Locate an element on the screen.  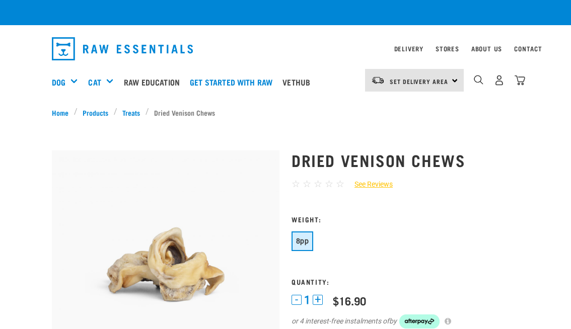
a: Home is located at coordinates (63, 112).